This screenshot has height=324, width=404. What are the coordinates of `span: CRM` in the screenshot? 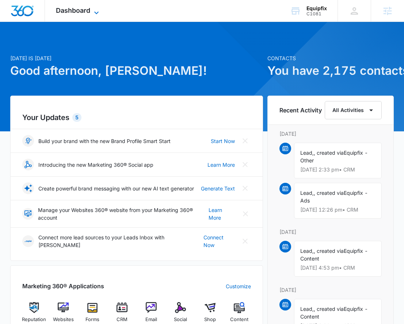 It's located at (122, 320).